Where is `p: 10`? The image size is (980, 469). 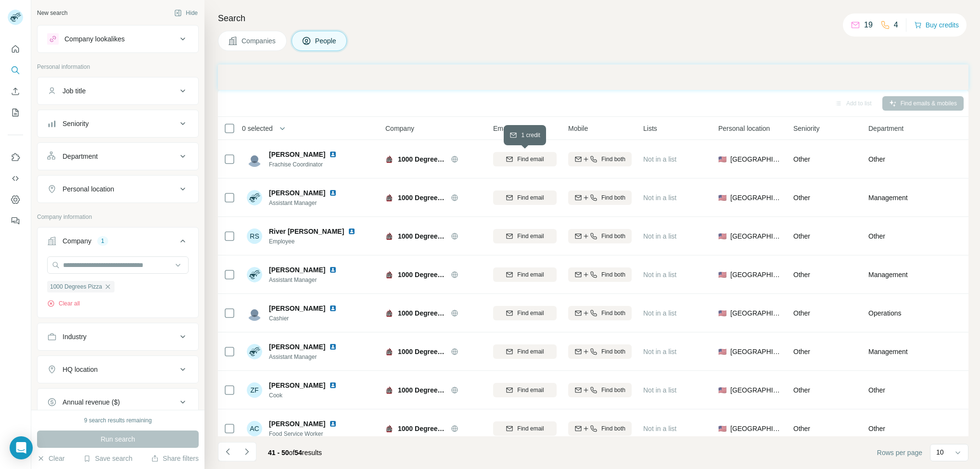
p: 10 is located at coordinates (940, 452).